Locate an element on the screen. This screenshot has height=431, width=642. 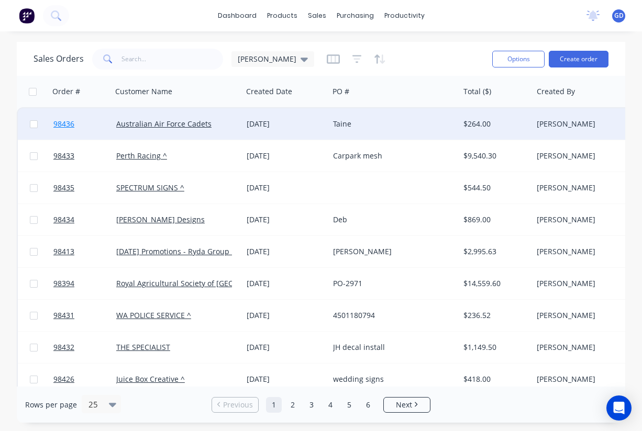
div: Customer Name is located at coordinates (143, 92).